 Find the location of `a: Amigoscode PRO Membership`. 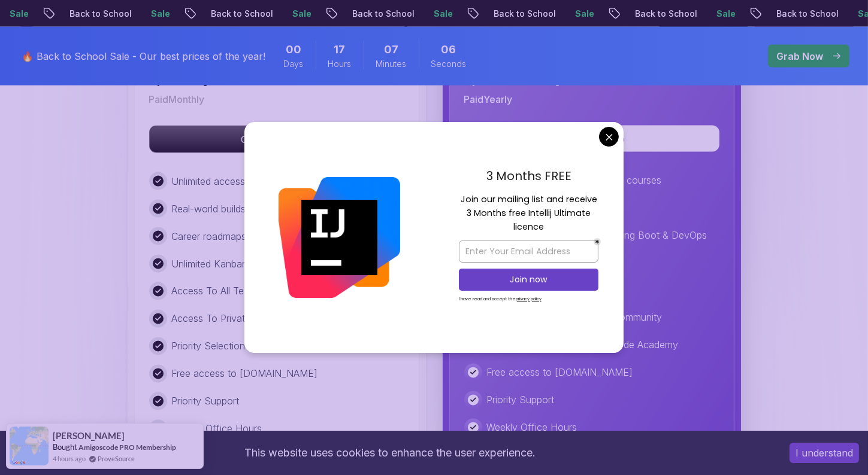

a: Amigoscode PRO Membership is located at coordinates (127, 447).